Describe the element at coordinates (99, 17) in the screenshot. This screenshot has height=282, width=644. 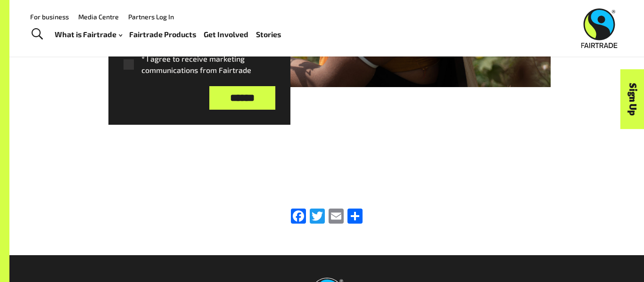
I see `a: Media Centre` at that location.